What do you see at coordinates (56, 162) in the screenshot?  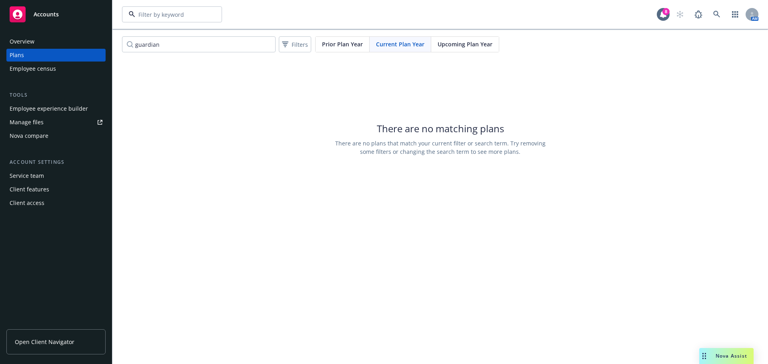 I see `div: Account settings` at bounding box center [56, 162].